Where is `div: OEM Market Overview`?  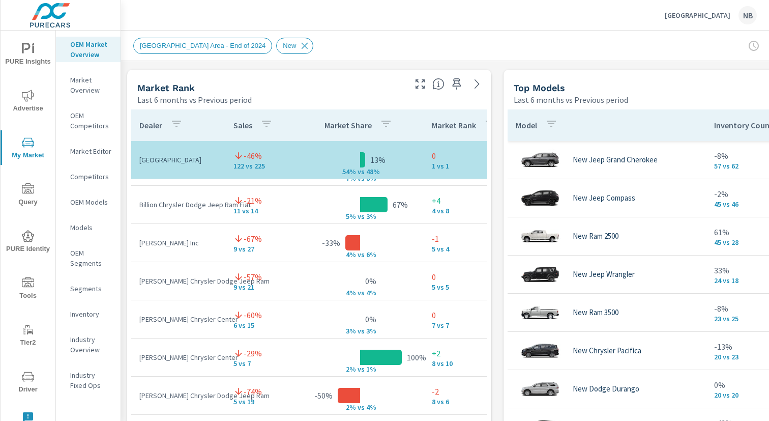
div: OEM Market Overview is located at coordinates (88, 49).